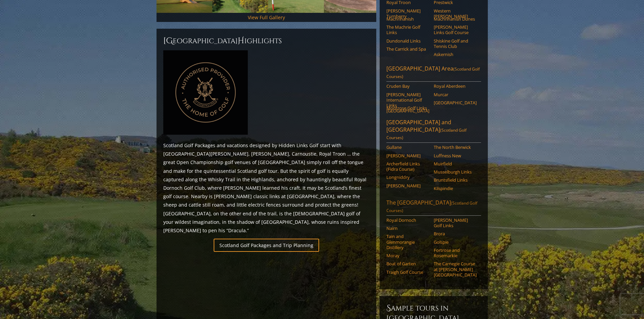 Image resolution: width=644 pixels, height=319 pixels. Describe the element at coordinates (408, 108) in the screenshot. I see `a: Montrose Golf Links` at that location.